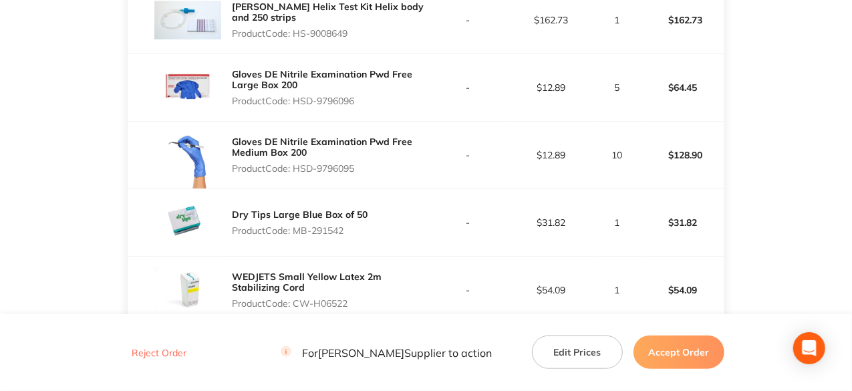 The height and width of the screenshot is (391, 852). Describe the element at coordinates (329, 33) in the screenshot. I see `p: Product Code: HS-9008649` at that location.